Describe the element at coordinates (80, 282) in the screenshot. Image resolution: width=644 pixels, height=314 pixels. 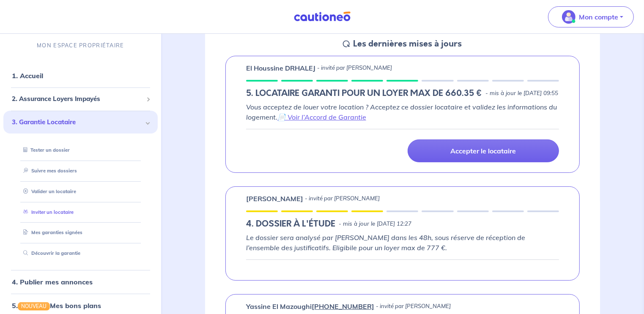
I see `div: 4. Publier mes annonces` at that location.